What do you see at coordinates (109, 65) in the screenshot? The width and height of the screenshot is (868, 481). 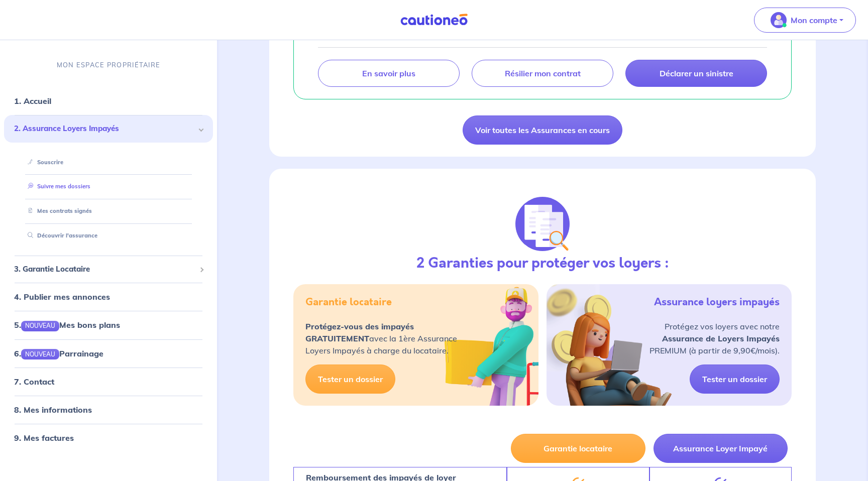 I see `p: MON ESPACE PROPRIÉTAIRE` at bounding box center [109, 65].